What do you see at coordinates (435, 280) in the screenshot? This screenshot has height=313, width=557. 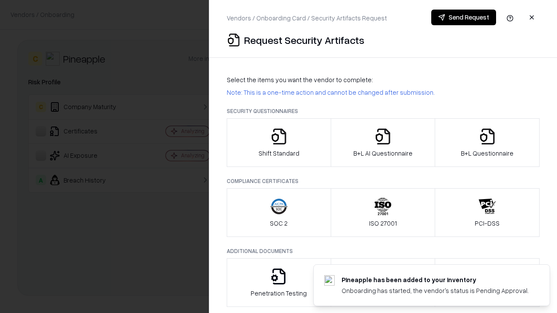 I see `div: Pineapple has been added to your inventory` at bounding box center [435, 280].